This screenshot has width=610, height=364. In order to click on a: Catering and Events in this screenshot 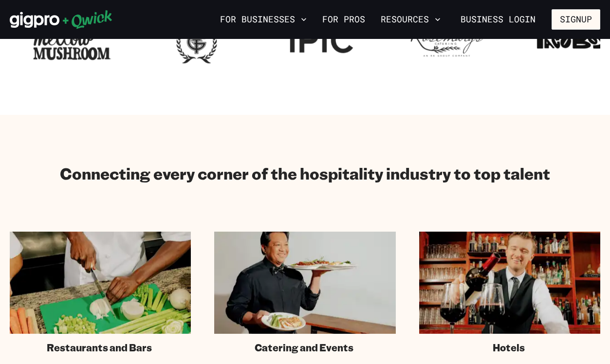, I will do `click(305, 293)`.